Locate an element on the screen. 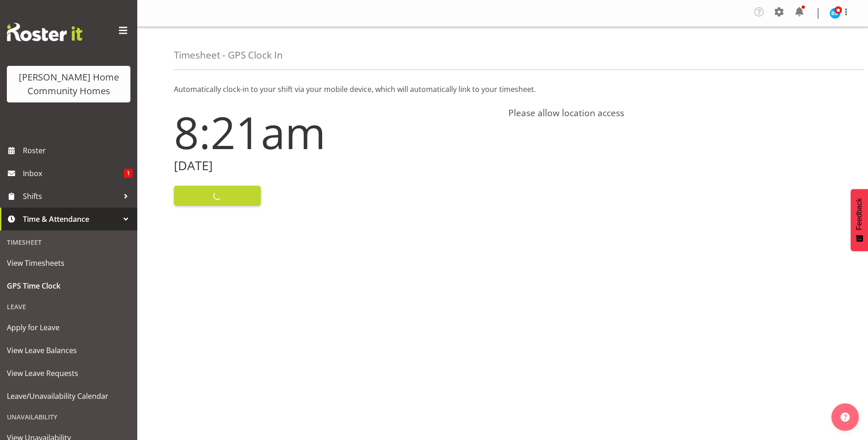 This screenshot has height=440, width=868. p: Automatically clock-in to your shift via your mobile device, which will automatically link to you... is located at coordinates (503, 89).